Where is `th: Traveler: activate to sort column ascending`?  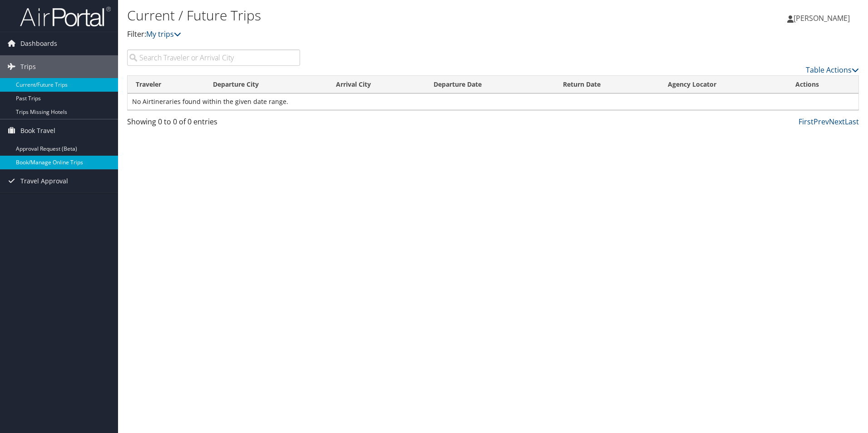
th: Traveler: activate to sort column ascending is located at coordinates (166, 85).